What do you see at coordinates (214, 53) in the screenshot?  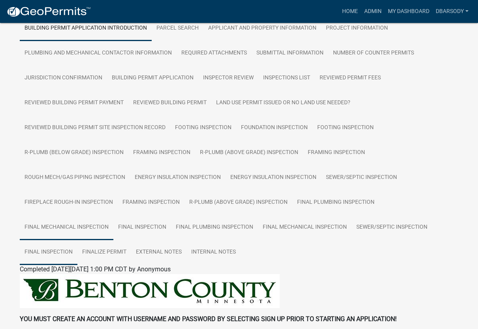 I see `a: Required Attachments` at bounding box center [214, 53].